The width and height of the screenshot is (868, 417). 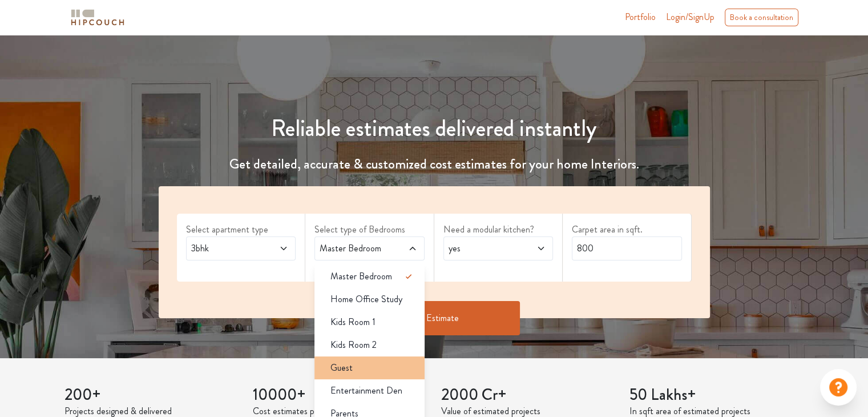 What do you see at coordinates (353, 345) in the screenshot?
I see `span: Kids Room 2` at bounding box center [353, 345].